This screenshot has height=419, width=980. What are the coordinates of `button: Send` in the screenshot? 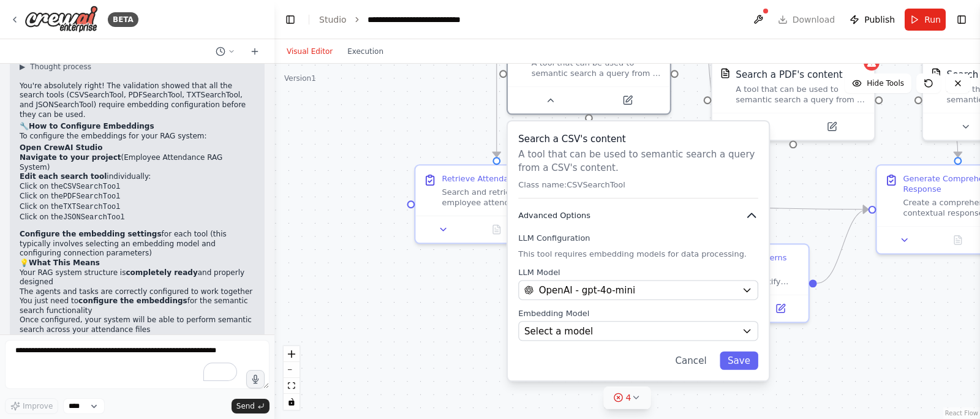 It's located at (251, 406).